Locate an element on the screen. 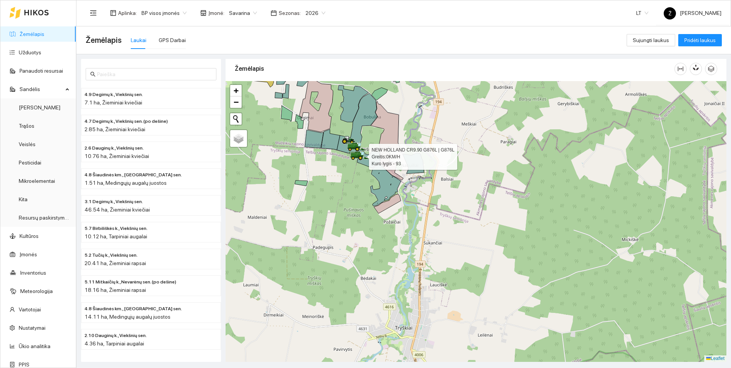 This screenshot has width=731, height=368. button: column-width is located at coordinates (680, 69).